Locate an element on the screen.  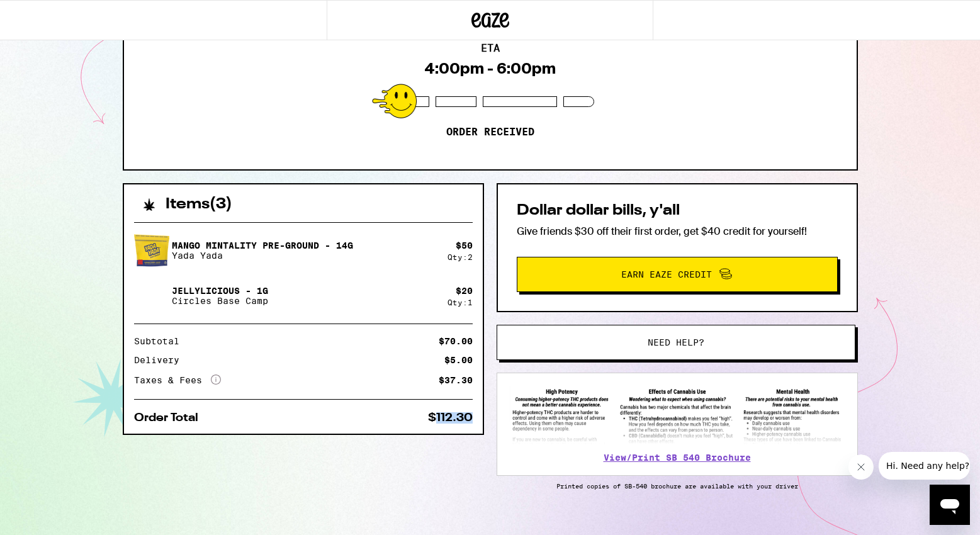
div: Qty: 2 is located at coordinates (460, 257).